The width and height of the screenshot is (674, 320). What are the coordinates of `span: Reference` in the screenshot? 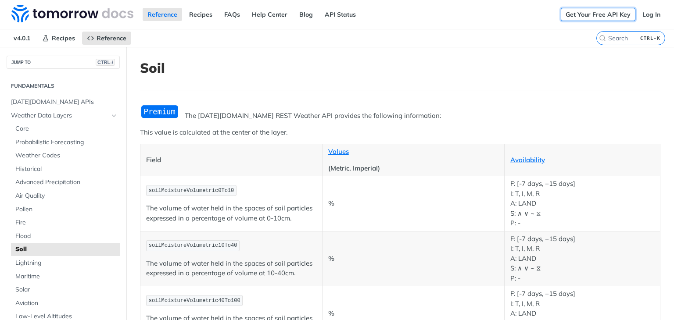 It's located at (111, 38).